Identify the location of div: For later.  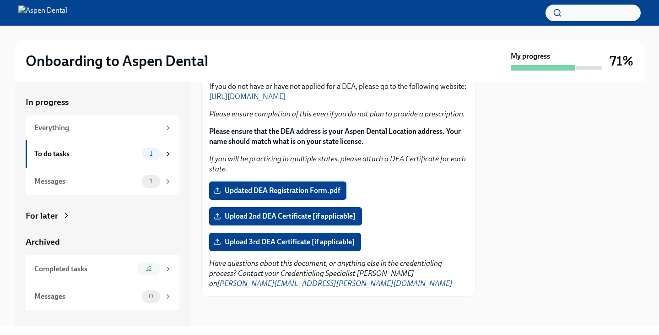
(42, 216).